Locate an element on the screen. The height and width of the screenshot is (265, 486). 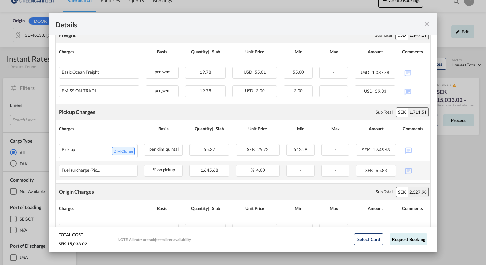
div: % on pickup is located at coordinates (163, 169).